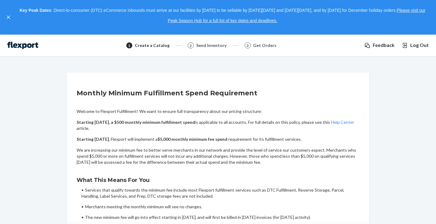 This screenshot has height=224, width=436. Describe the element at coordinates (8, 17) in the screenshot. I see `button: close,` at that location.